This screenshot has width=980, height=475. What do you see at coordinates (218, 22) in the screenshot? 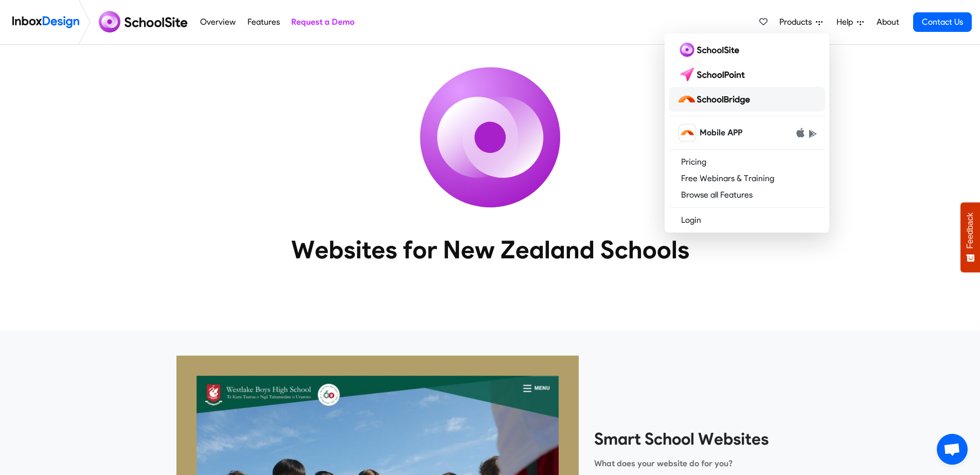
I see `a: Overview` at bounding box center [218, 22].